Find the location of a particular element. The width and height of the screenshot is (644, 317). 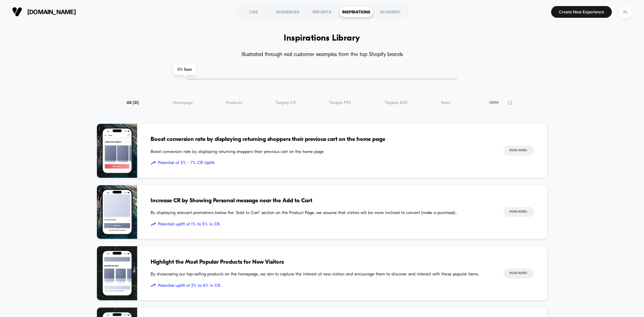

img: Visually logo is located at coordinates (17, 11).